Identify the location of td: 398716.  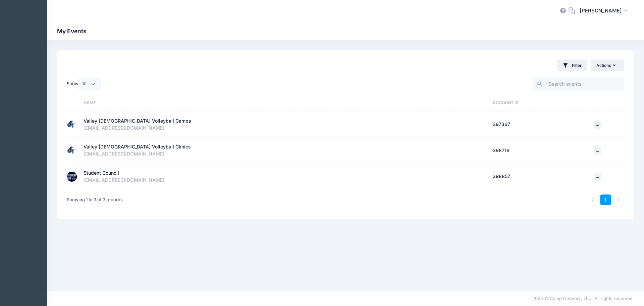
(540, 151).